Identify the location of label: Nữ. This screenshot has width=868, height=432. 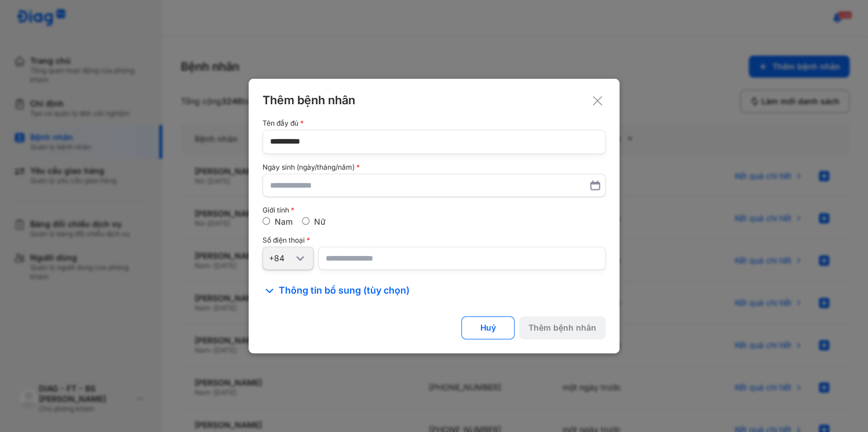
(320, 221).